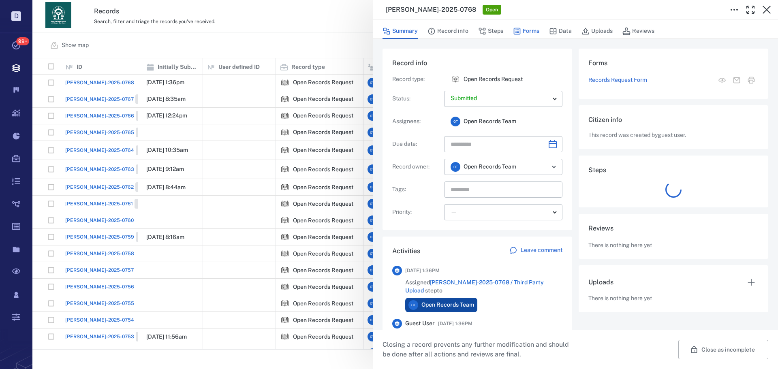 Image resolution: width=778 pixels, height=369 pixels. I want to click on div: Open Records Request, so click(456, 79).